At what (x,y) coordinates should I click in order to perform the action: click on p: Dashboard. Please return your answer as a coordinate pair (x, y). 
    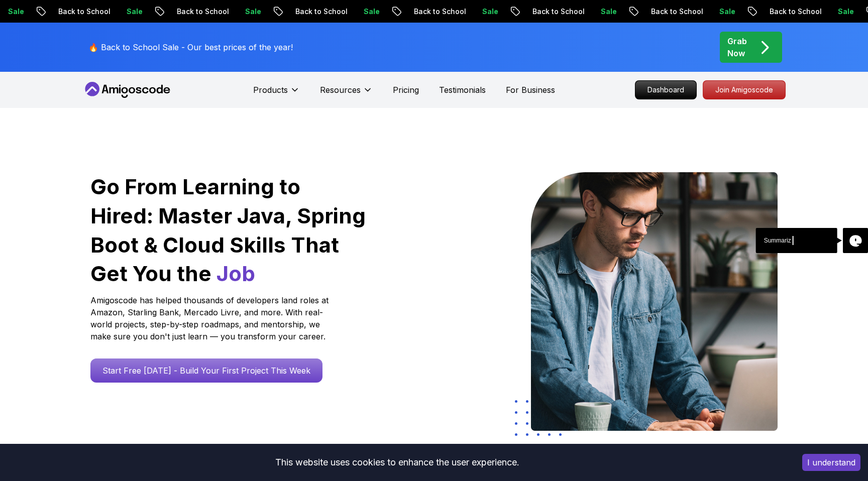
    Looking at the image, I should click on (665, 90).